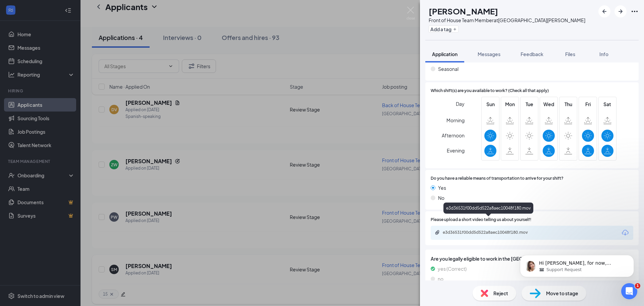  What do you see at coordinates (455, 120) in the screenshot?
I see `span: Morning` at bounding box center [455, 120].